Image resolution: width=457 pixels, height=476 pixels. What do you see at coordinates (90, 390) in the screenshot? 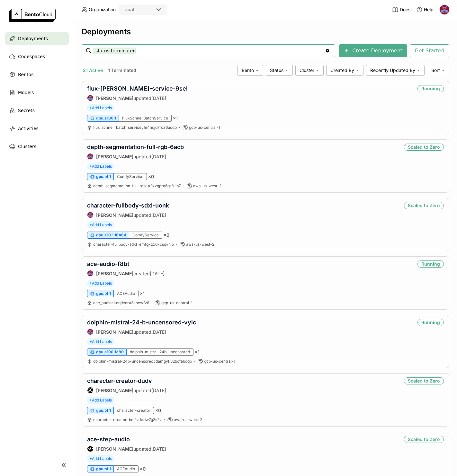
I see `div: Steve Guo` at bounding box center [90, 390].